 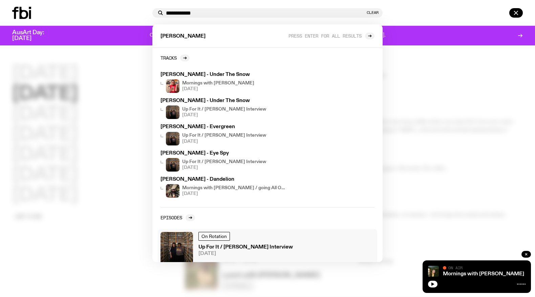 I want to click on h2: Tracks, so click(x=169, y=58).